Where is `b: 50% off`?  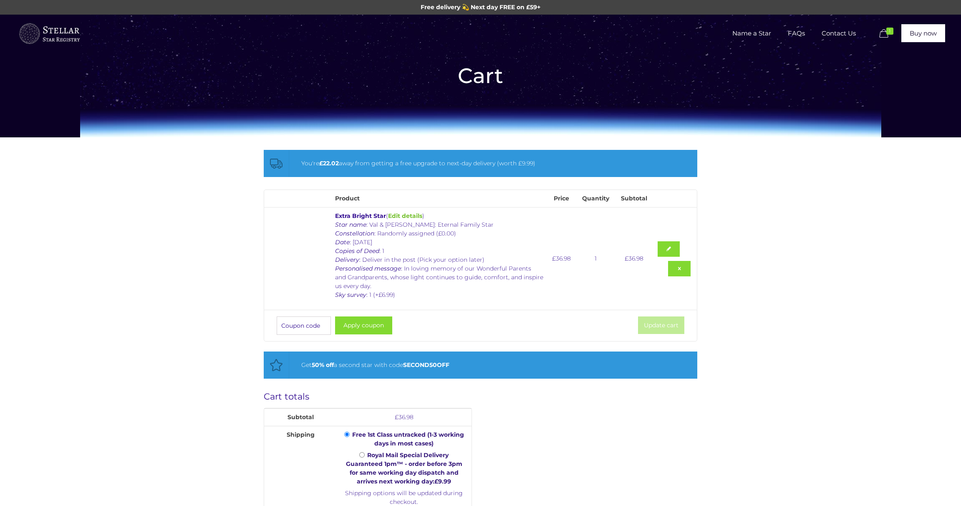
b: 50% off is located at coordinates (323, 365).